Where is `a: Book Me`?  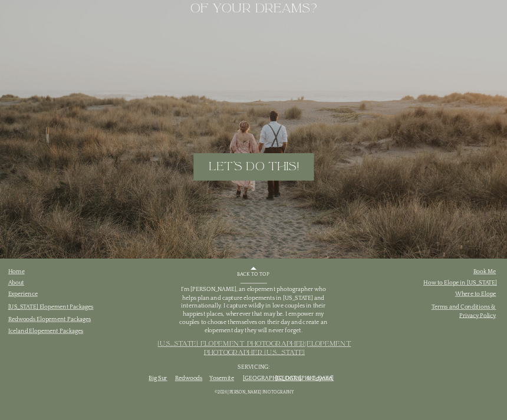
a: Book Me is located at coordinates (485, 271).